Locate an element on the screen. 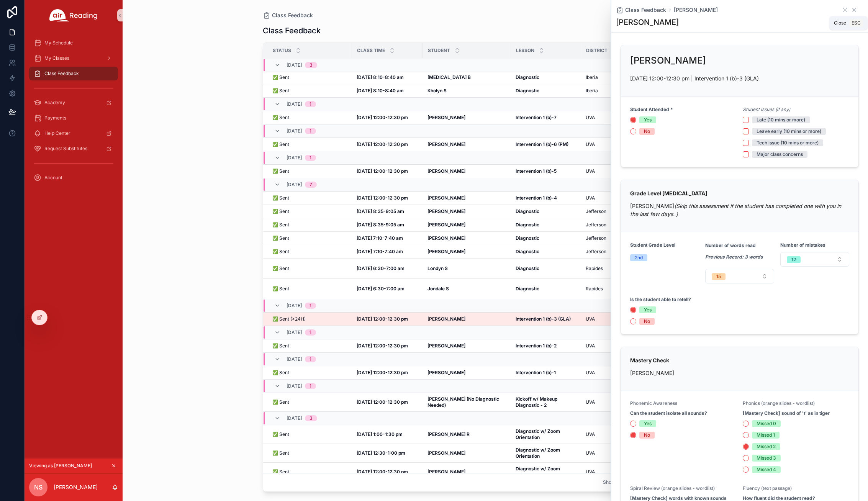 Image resolution: width=868 pixels, height=501 pixels. strong: Intervention 1 (b)-7 is located at coordinates (536, 117).